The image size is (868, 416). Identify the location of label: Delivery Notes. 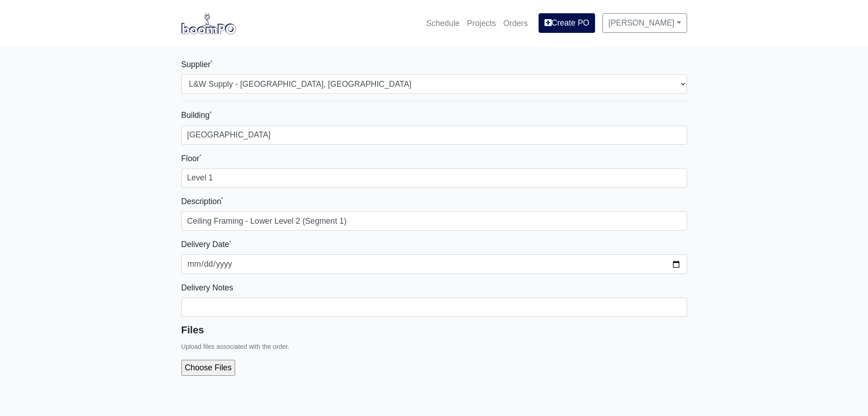
(208, 287).